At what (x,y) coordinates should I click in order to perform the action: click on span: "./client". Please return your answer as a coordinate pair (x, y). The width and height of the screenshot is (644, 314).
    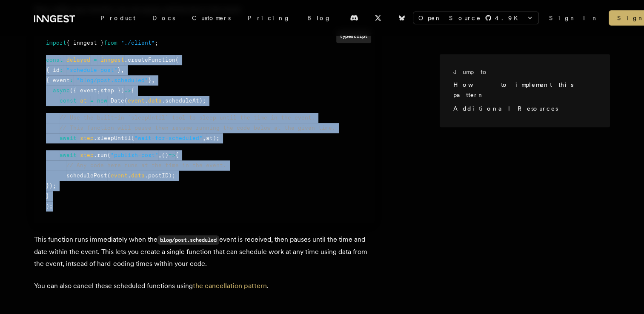
    Looking at the image, I should click on (137, 42).